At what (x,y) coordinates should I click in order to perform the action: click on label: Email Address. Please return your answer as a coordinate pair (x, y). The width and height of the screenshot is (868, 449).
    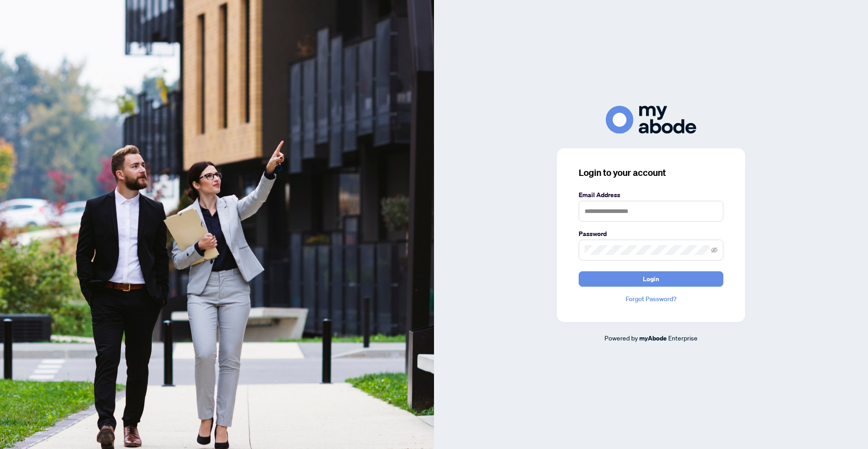
    Looking at the image, I should click on (651, 195).